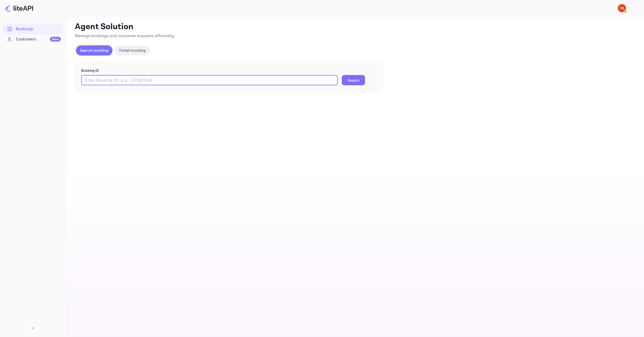  I want to click on a: CustomersNew, so click(33, 39).